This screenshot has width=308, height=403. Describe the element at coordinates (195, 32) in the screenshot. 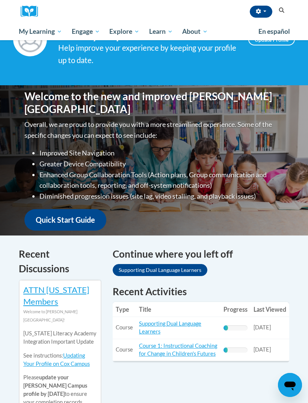

I see `a: About` at that location.